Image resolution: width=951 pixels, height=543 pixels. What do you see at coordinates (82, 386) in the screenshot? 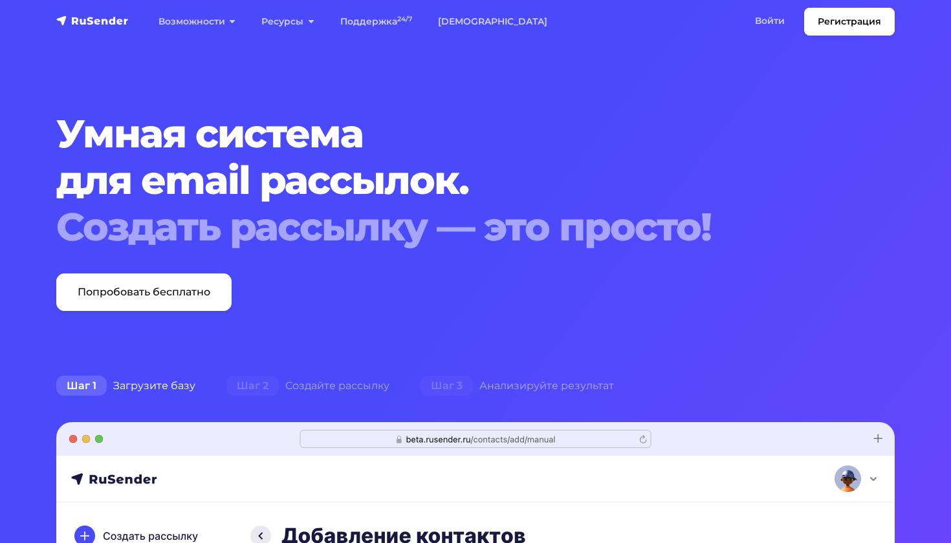
I see `span: Шаг 1` at bounding box center [82, 386].